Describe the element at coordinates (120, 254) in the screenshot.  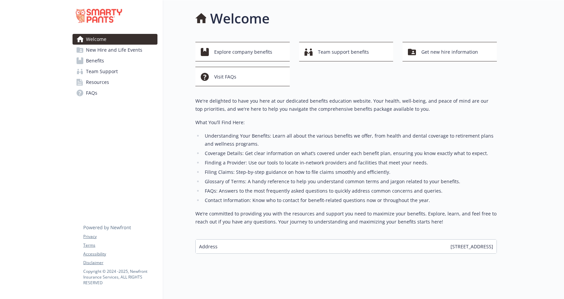
I see `a: Accessibility` at that location.